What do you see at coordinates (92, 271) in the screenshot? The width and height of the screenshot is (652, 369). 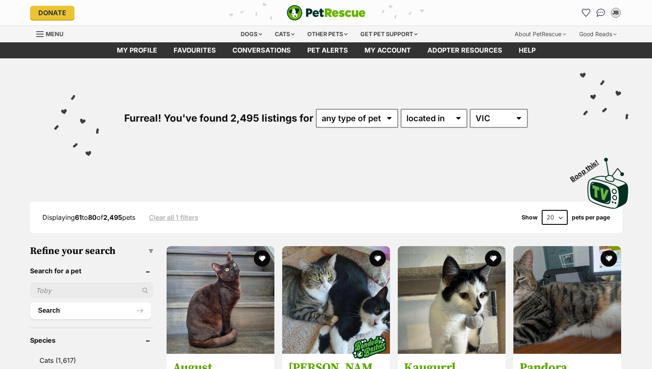 I see `header: Search for a pet` at bounding box center [92, 271].